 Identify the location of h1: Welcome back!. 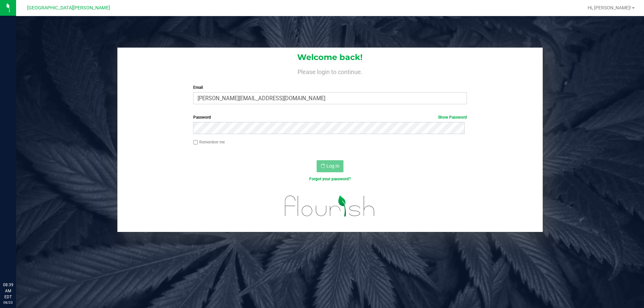
(330, 57).